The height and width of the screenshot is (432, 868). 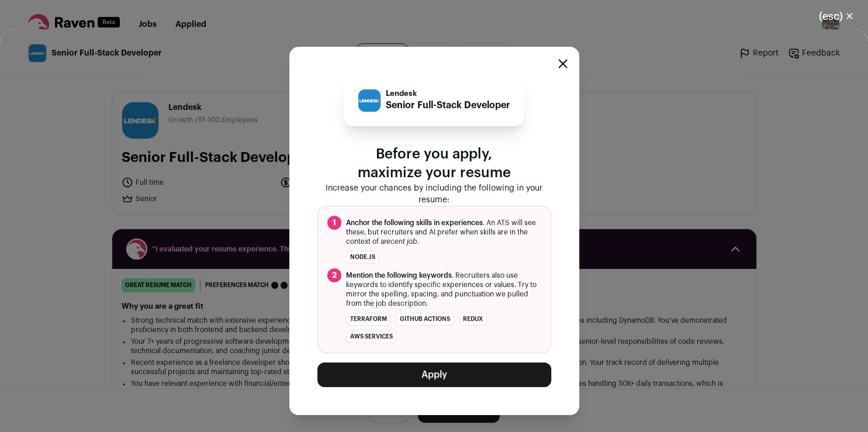 I want to click on li: Terraform, so click(x=368, y=319).